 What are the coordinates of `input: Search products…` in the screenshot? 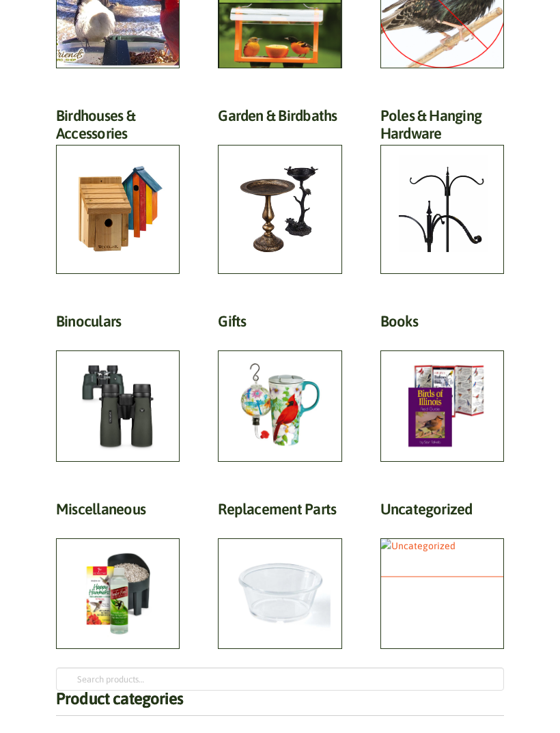 It's located at (280, 679).